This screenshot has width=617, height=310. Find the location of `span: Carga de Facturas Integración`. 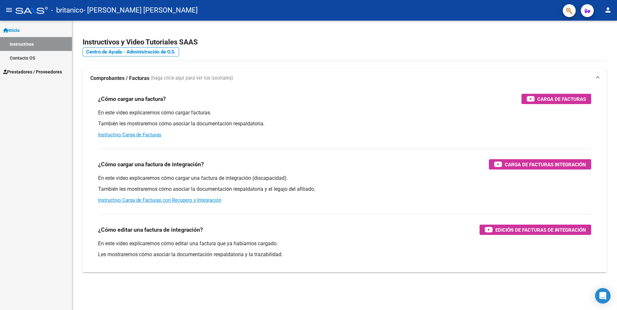

span: Carga de Facturas Integración is located at coordinates (545, 164).